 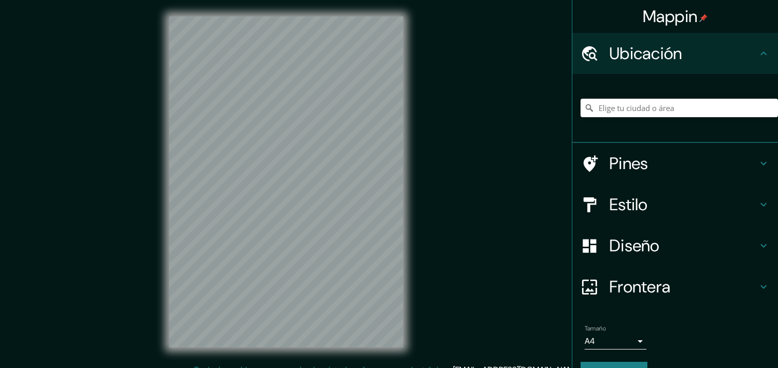 I want to click on h4: Pines, so click(x=683, y=163).